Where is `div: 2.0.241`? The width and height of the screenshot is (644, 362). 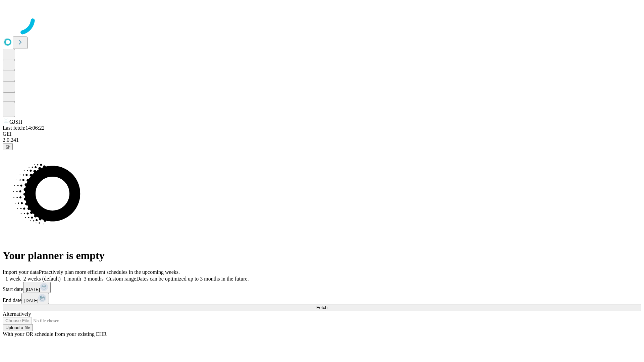 div: 2.0.241 is located at coordinates (322, 140).